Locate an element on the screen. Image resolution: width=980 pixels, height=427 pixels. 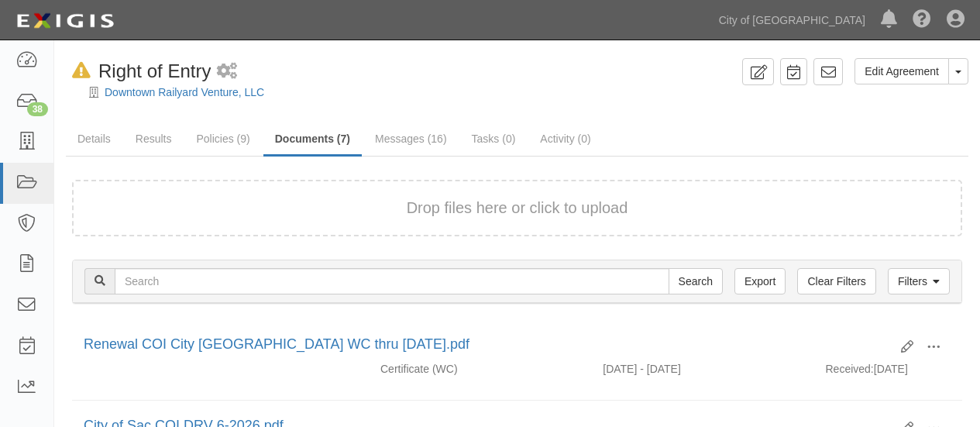
div: Workers Compensation/Employers Liability is located at coordinates (480, 369).